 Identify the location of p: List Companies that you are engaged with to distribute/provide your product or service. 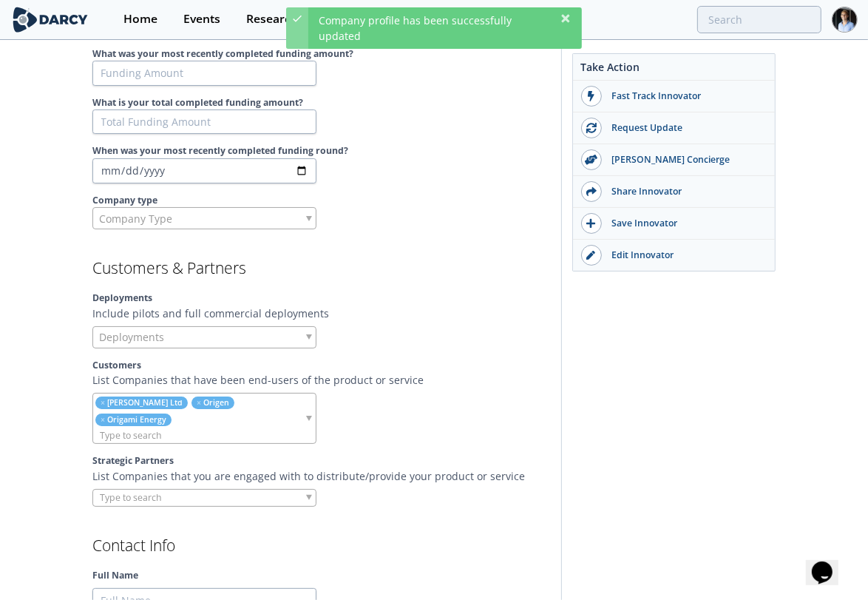
(322, 476).